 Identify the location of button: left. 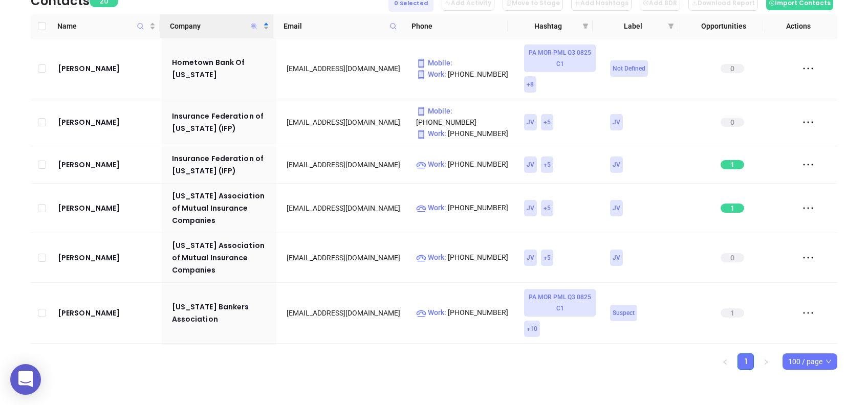
(725, 362).